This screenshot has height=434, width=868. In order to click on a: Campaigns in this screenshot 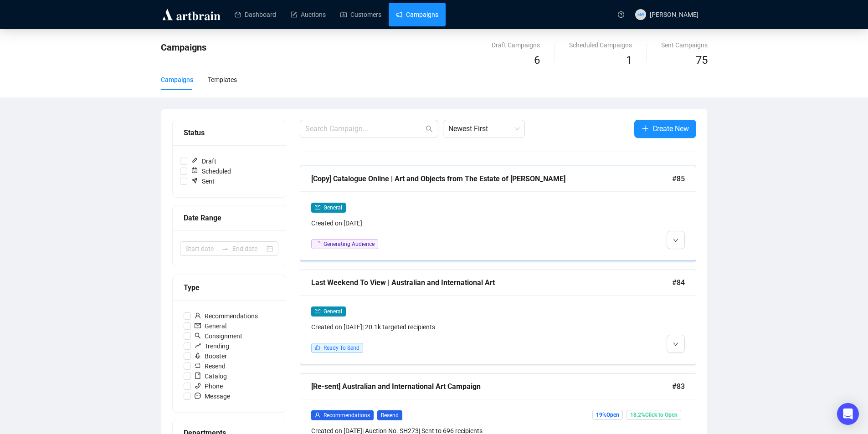, I will do `click(417, 15)`.